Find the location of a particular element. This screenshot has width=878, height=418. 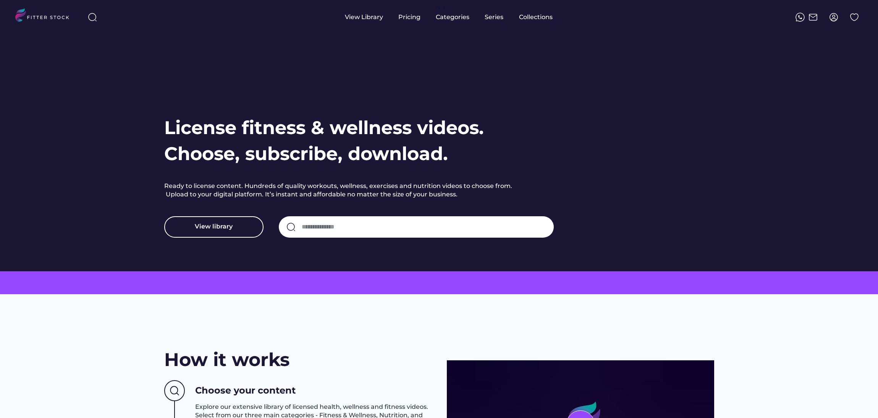

img: profile-circle.svg is located at coordinates (834, 17).